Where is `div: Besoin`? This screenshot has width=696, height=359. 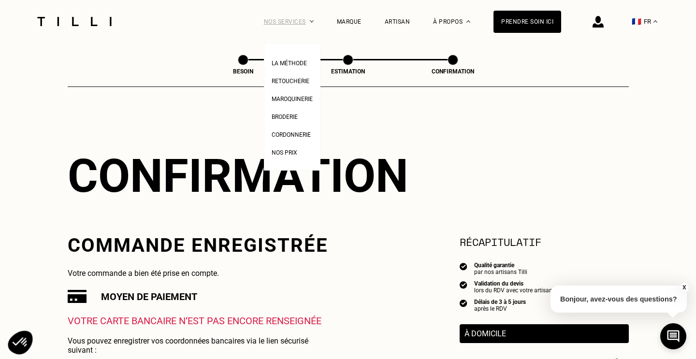
div: Besoin is located at coordinates (243, 72).